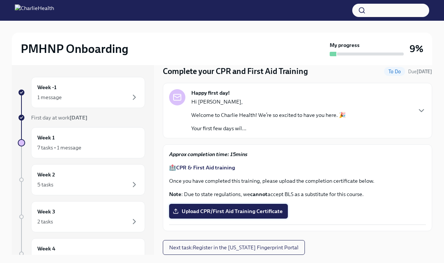 The width and height of the screenshot is (444, 263). Describe the element at coordinates (420, 71) in the screenshot. I see `span: Due` at that location.